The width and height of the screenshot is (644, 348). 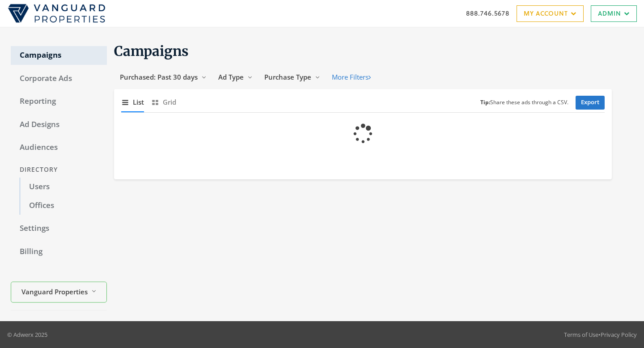 What do you see at coordinates (59, 252) in the screenshot?
I see `a: Billing` at bounding box center [59, 252].